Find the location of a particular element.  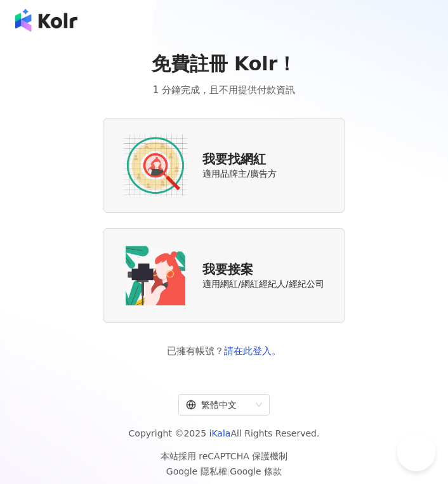

a: Google 條款 is located at coordinates (255, 472).